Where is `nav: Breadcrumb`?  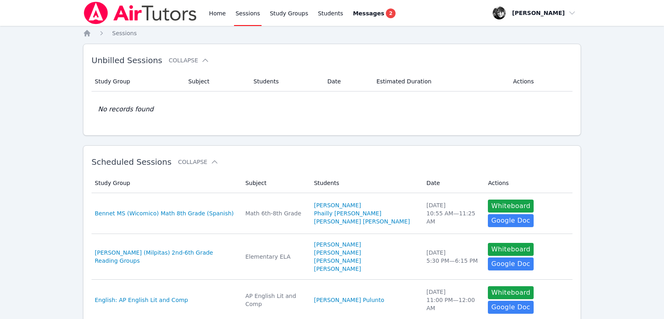 nav: Breadcrumb is located at coordinates (332, 33).